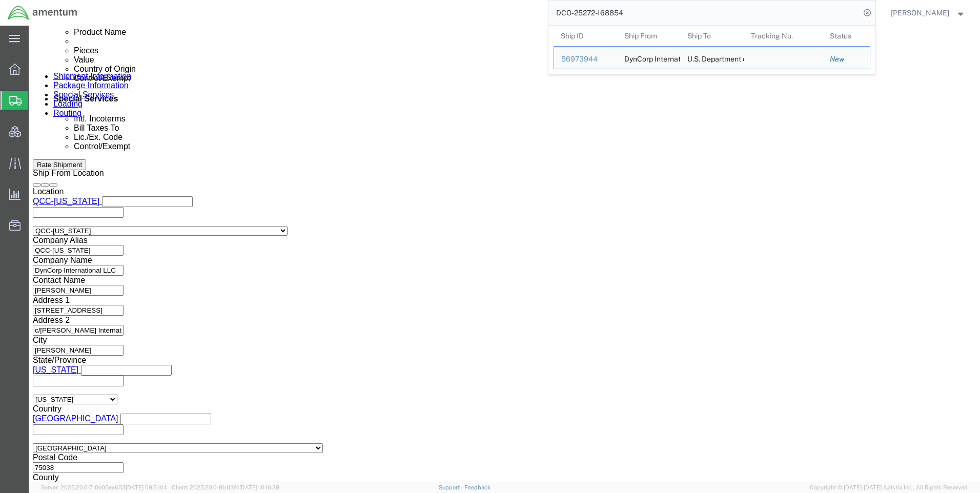  Describe the element at coordinates (846, 59) in the screenshot. I see `div: New` at that location.